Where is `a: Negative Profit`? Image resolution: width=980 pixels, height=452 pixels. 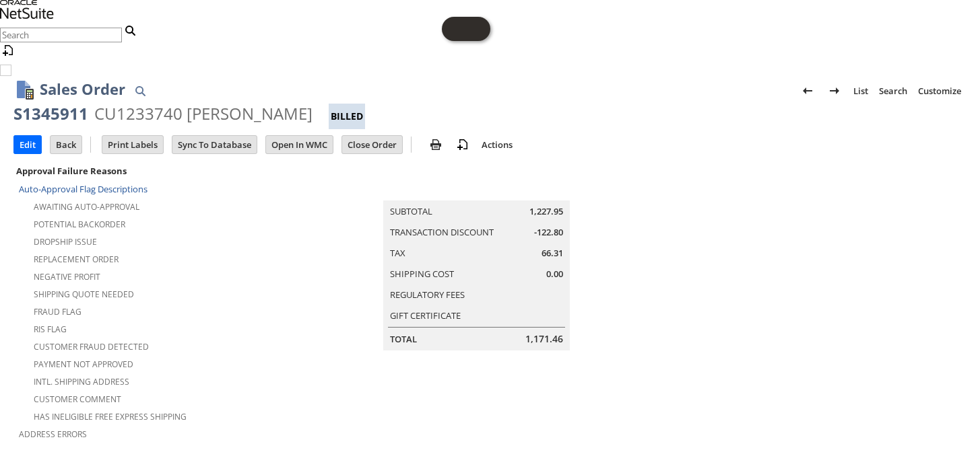
a: Negative Profit is located at coordinates (67, 277).